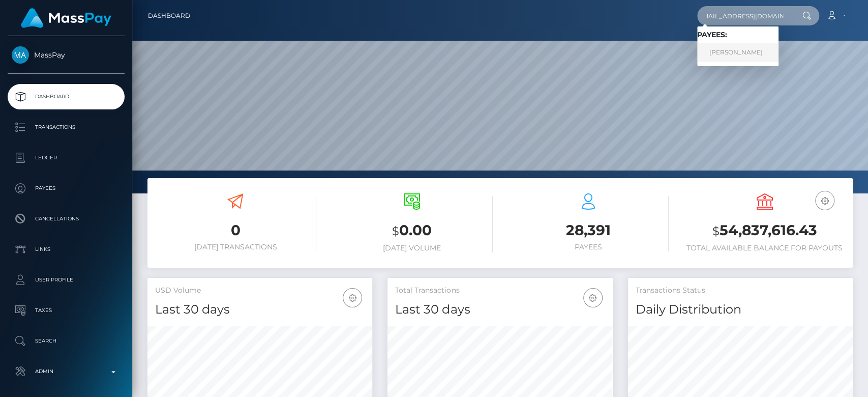  Describe the element at coordinates (765, 231) in the screenshot. I see `h3: 54,837,616.43` at that location.